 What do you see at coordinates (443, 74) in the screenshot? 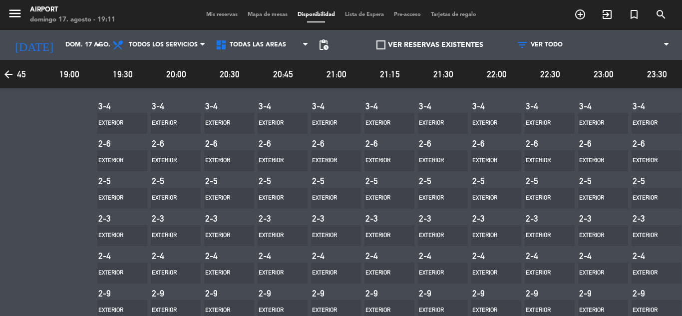
I see `span: 21:30` at bounding box center [443, 74].